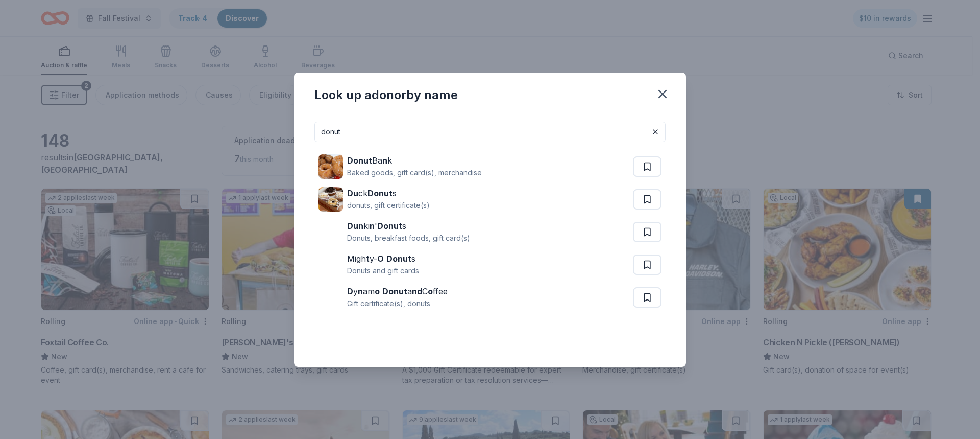 The width and height of the screenshot is (980, 439). I want to click on strong: O, so click(380, 259).